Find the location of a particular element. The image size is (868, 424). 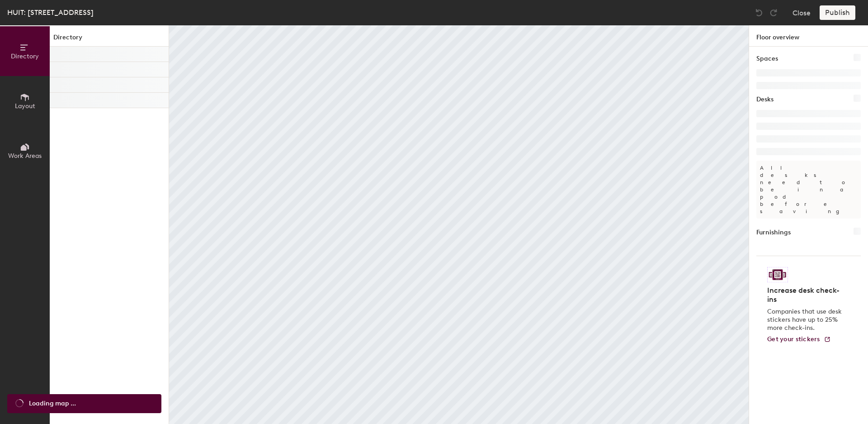

img: Redo is located at coordinates (774, 12).